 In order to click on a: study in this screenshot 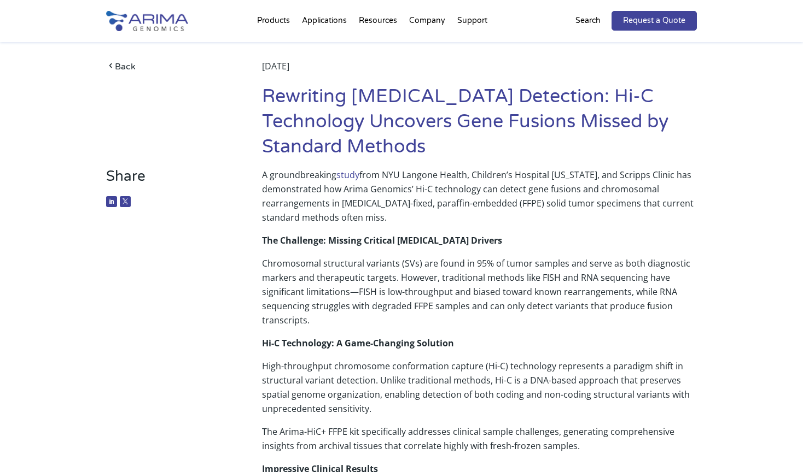, I will do `click(348, 175)`.